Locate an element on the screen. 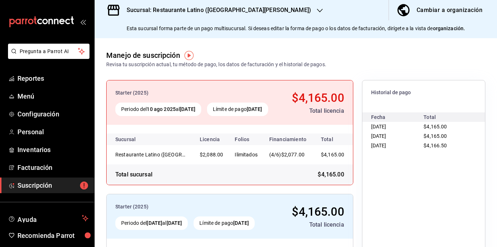  span: Configuración is located at coordinates (53, 114).